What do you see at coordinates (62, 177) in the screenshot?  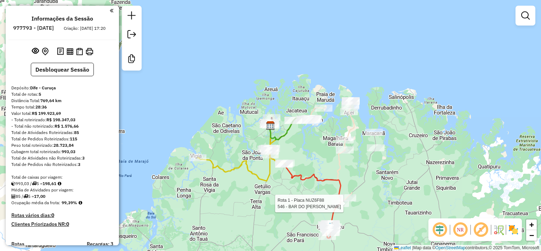 I see `div: Total de caixas por viagem:` at bounding box center [62, 177].